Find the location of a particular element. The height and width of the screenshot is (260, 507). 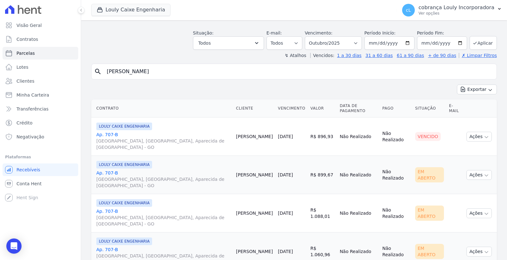

button: Louly Caixe Engenharia is located at coordinates (131, 10).